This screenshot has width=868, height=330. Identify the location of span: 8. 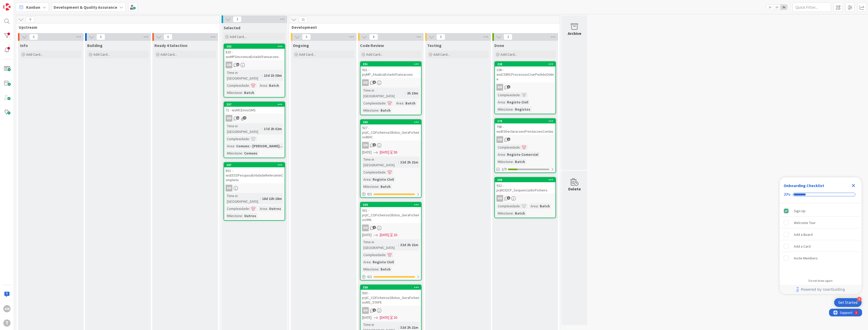
(374, 37).